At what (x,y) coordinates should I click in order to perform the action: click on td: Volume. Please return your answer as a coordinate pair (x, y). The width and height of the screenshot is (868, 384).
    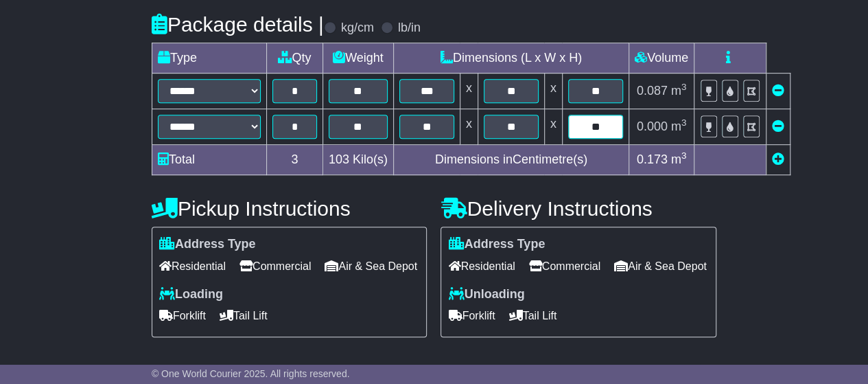
    Looking at the image, I should click on (661, 58).